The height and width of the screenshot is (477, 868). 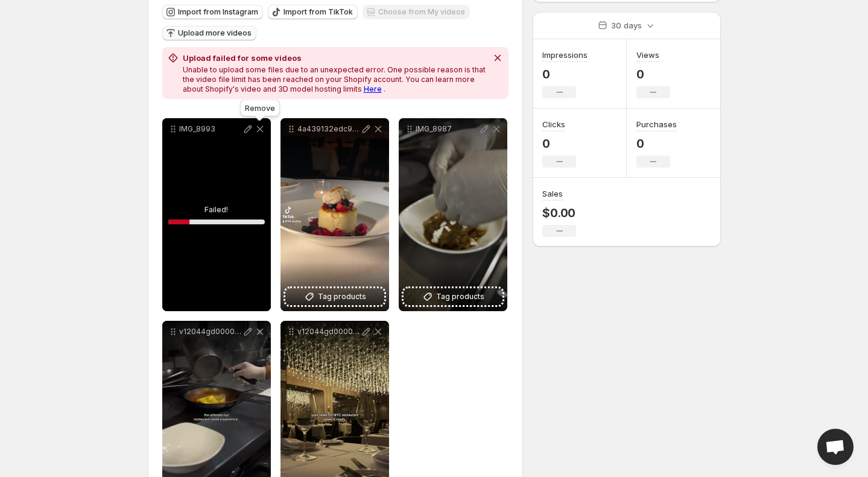 What do you see at coordinates (328, 129) in the screenshot?
I see `p: 4a439132edc945b0ba3563a1ce498701` at bounding box center [328, 129].